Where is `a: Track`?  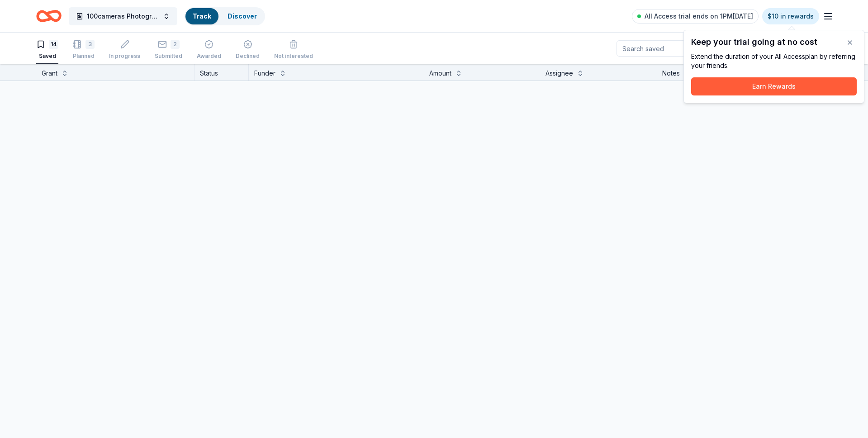
a: Track is located at coordinates (202, 16).